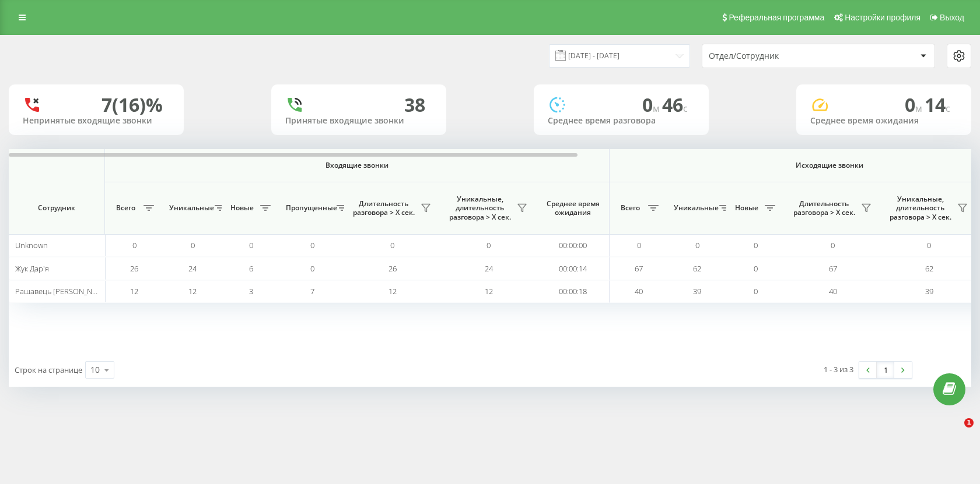 The image size is (980, 484). Describe the element at coordinates (359, 120) in the screenshot. I see `div: Принятые входящие звонки` at that location.